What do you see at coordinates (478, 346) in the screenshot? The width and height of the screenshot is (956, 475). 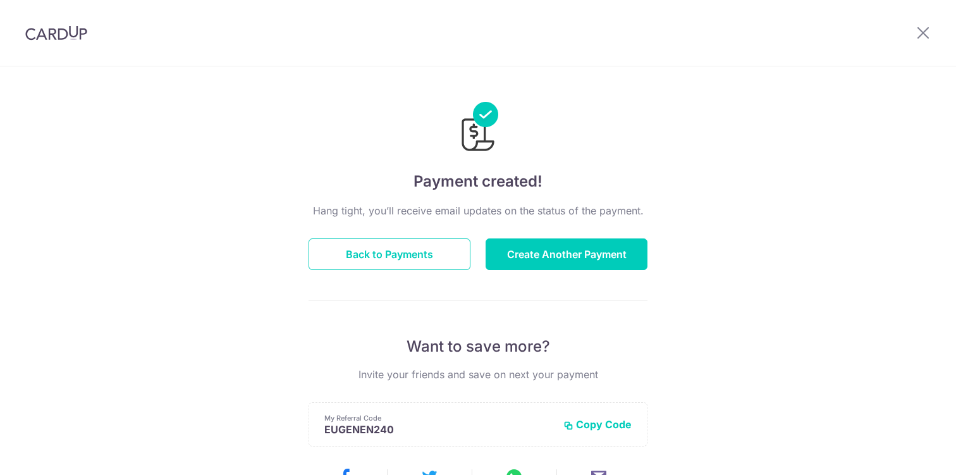 I see `p: Want to save more?` at bounding box center [478, 346].